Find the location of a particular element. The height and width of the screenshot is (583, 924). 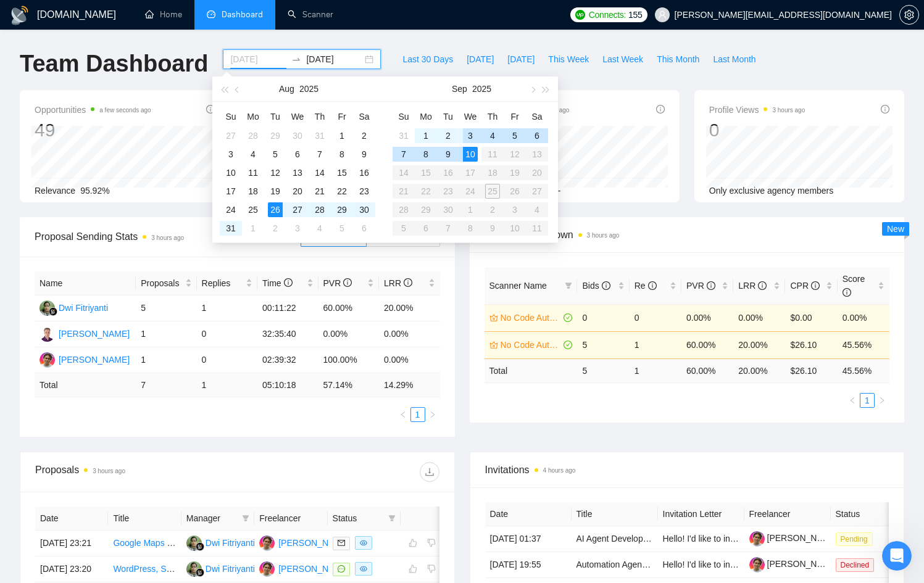

span: swap-right is located at coordinates (296, 59).